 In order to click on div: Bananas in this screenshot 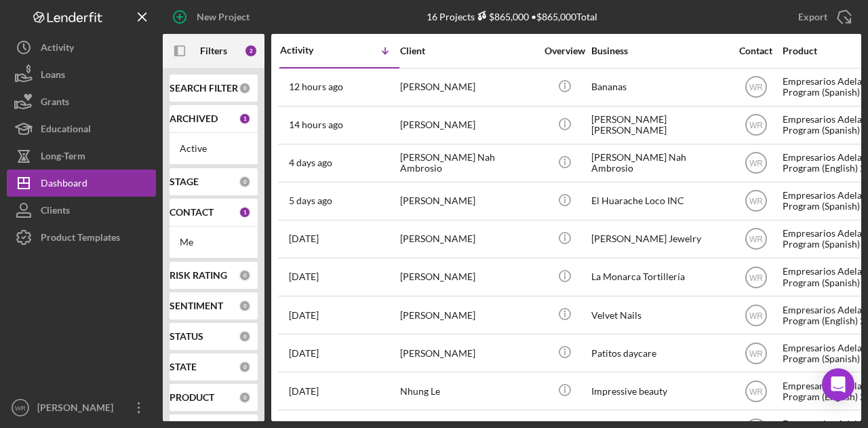, I will do `click(659, 87)`.